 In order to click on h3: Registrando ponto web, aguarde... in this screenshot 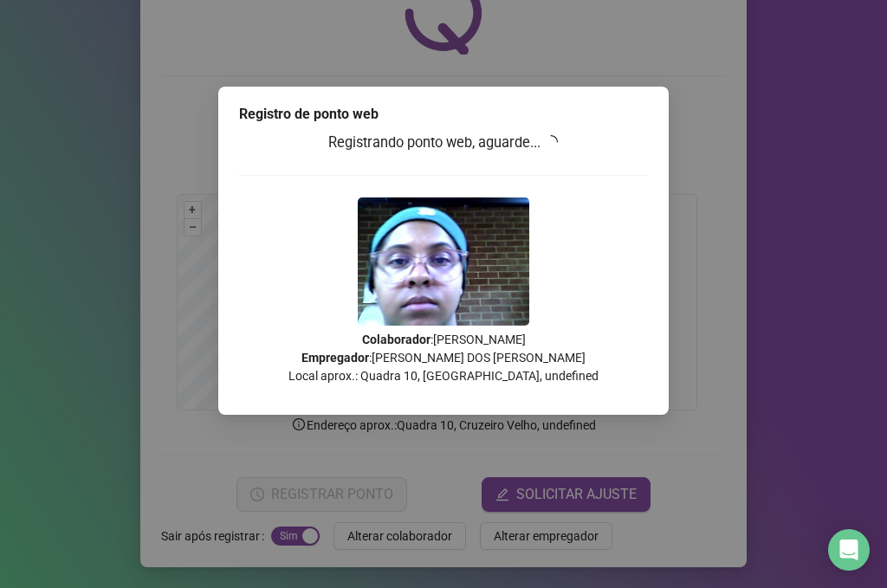, I will do `click(444, 143)`.